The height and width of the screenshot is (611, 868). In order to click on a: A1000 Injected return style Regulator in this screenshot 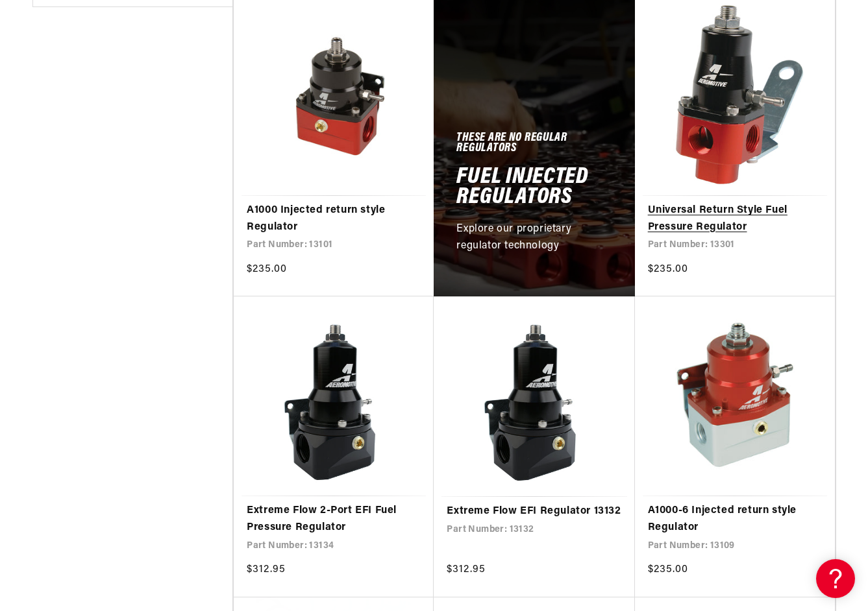, I will do `click(334, 219)`.